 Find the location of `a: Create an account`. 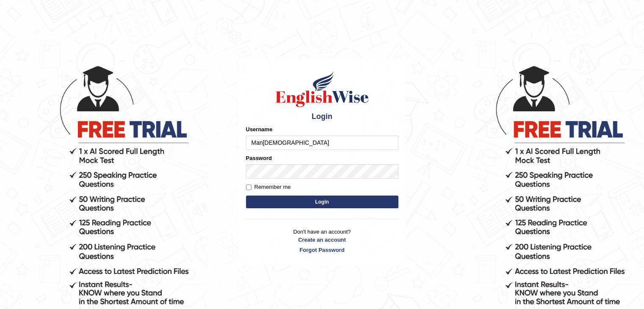

a: Create an account is located at coordinates (322, 239).